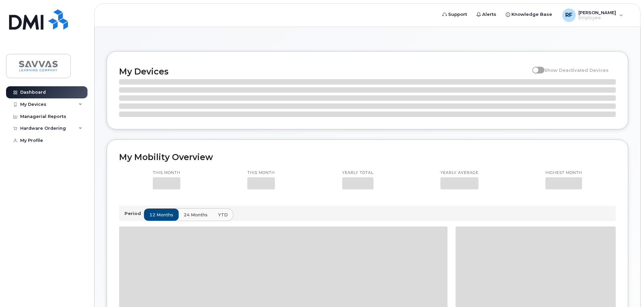  What do you see at coordinates (367, 157) in the screenshot?
I see `h2: My Mobility Overview` at bounding box center [367, 157].